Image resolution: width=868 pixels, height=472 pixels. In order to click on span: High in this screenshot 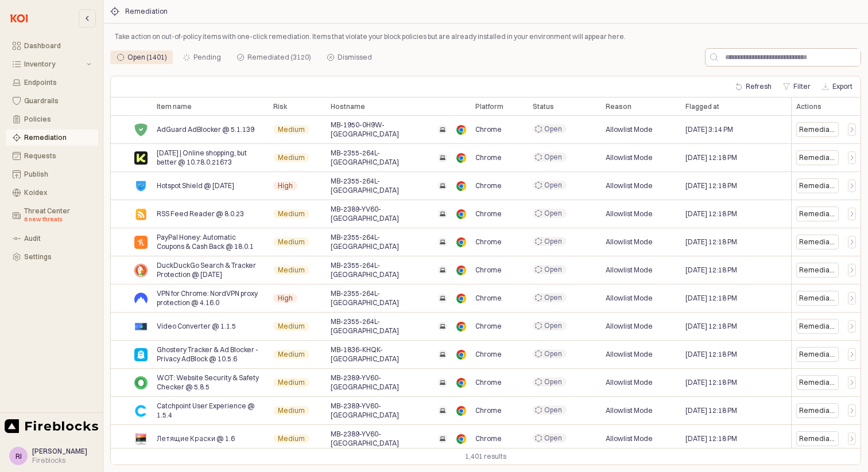, I will do `click(285, 186)`.